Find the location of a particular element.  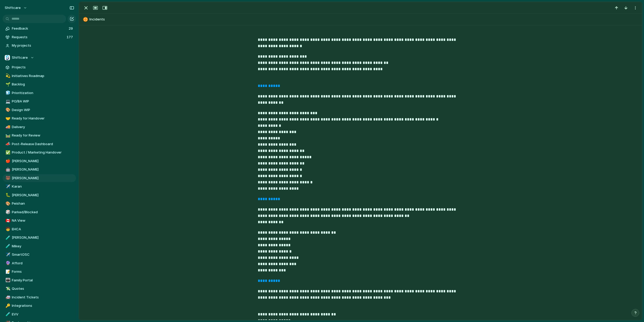

div: 🇨🇦NA View is located at coordinates (40, 221).